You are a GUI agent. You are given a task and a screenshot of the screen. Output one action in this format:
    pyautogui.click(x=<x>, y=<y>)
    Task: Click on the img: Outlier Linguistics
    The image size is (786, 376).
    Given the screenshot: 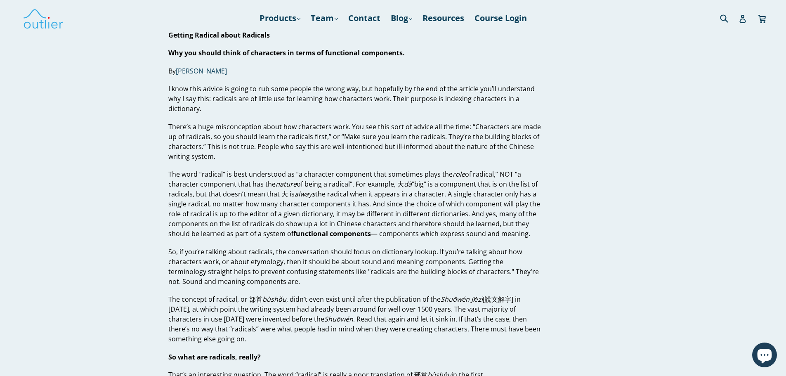 What is the action you would take?
    pyautogui.click(x=43, y=18)
    